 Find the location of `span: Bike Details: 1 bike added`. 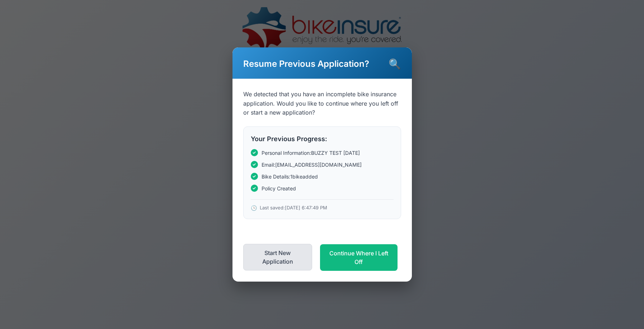

span: Bike Details: 1 bike added is located at coordinates (289, 176).